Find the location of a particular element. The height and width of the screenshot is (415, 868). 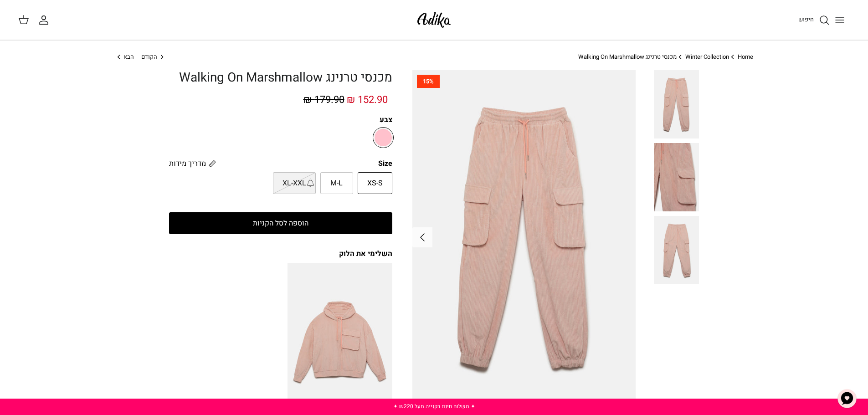

a: מדריך מידות is located at coordinates (193, 163).